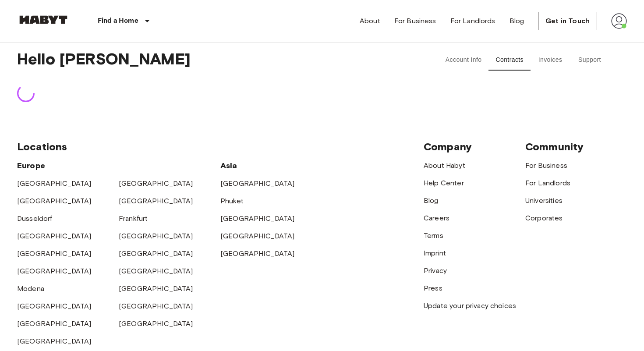  I want to click on a: Update your privacy choices, so click(469, 305).